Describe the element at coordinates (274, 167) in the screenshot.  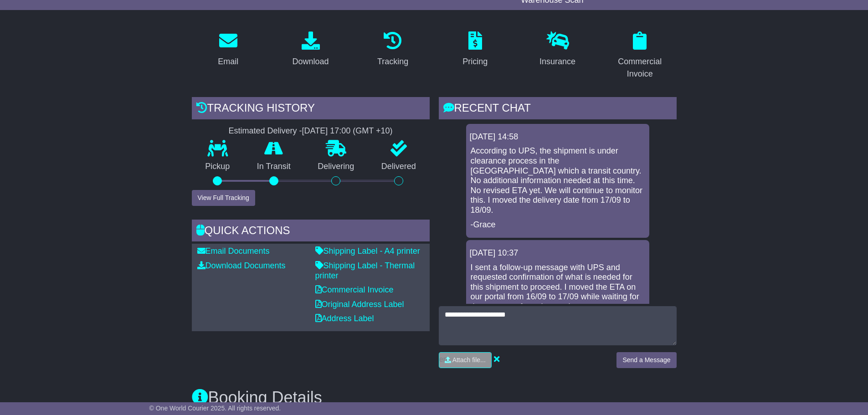
I see `p: In Transit` at that location.